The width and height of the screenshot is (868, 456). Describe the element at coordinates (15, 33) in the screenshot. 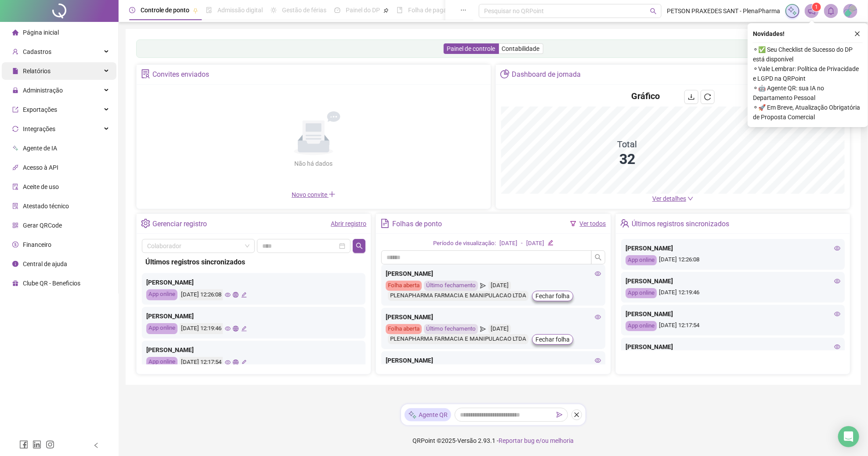

I see `span: home` at that location.